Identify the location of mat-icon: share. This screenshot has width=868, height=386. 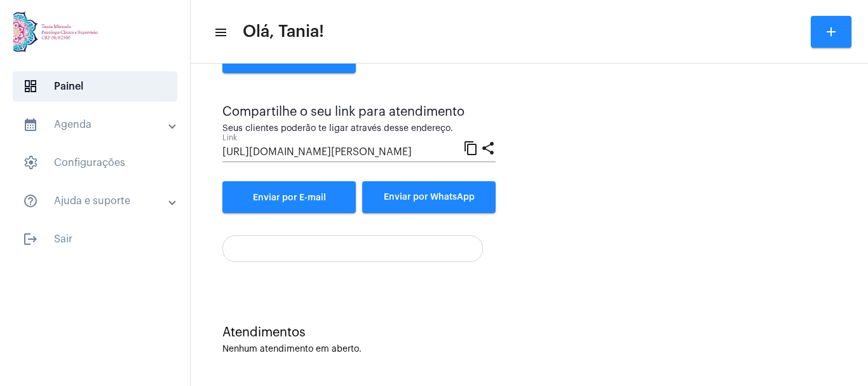
(488, 147).